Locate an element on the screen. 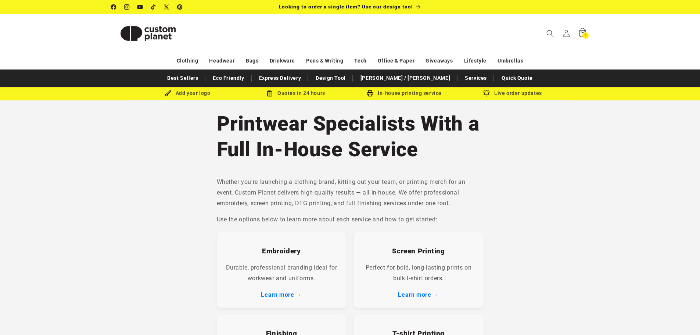  h3: Screen Printing is located at coordinates (419, 251).